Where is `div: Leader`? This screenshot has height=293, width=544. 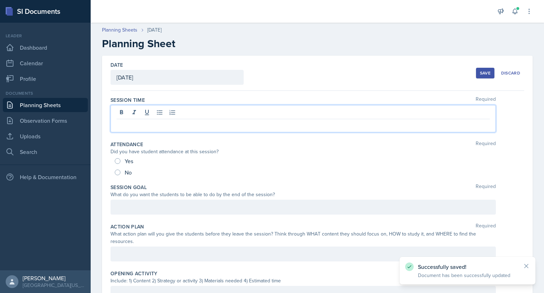
div: Leader is located at coordinates (45, 36).